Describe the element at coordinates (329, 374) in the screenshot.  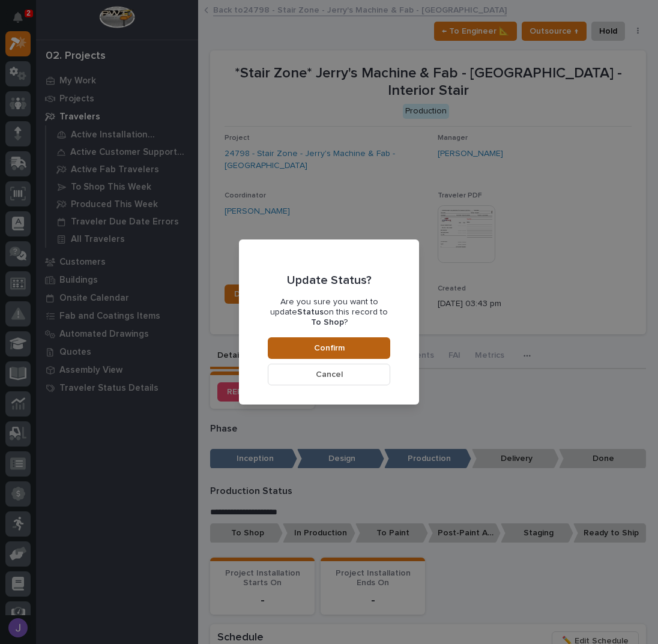
I see `button: Cancel` at that location.